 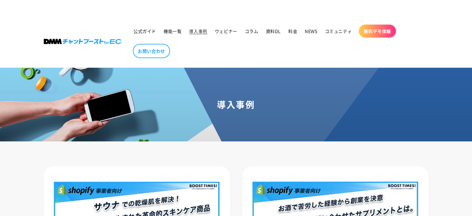 I want to click on a: 公式ガイド, so click(x=145, y=31).